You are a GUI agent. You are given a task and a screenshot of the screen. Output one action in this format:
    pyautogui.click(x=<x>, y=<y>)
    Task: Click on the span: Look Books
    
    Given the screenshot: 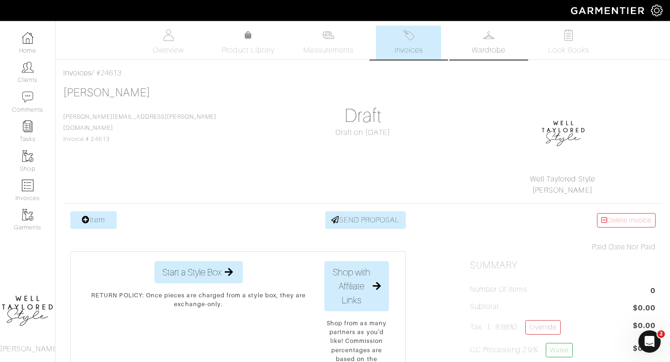 What is the action you would take?
    pyautogui.click(x=568, y=50)
    